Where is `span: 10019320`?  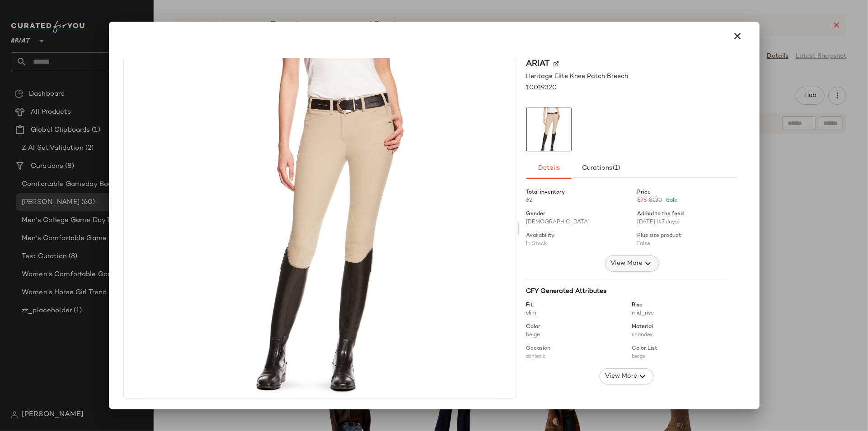
span: 10019320 is located at coordinates (542, 88).